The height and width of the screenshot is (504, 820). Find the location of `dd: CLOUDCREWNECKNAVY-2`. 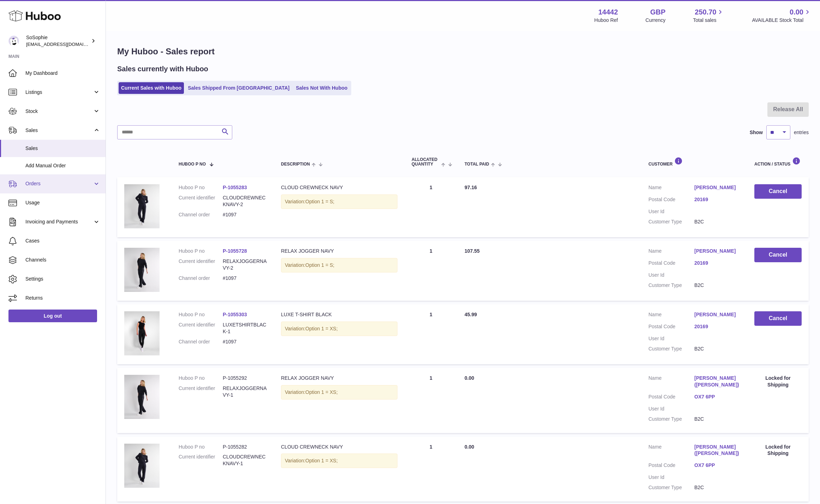

dd: CLOUDCREWNECKNAVY-2 is located at coordinates (245, 201).